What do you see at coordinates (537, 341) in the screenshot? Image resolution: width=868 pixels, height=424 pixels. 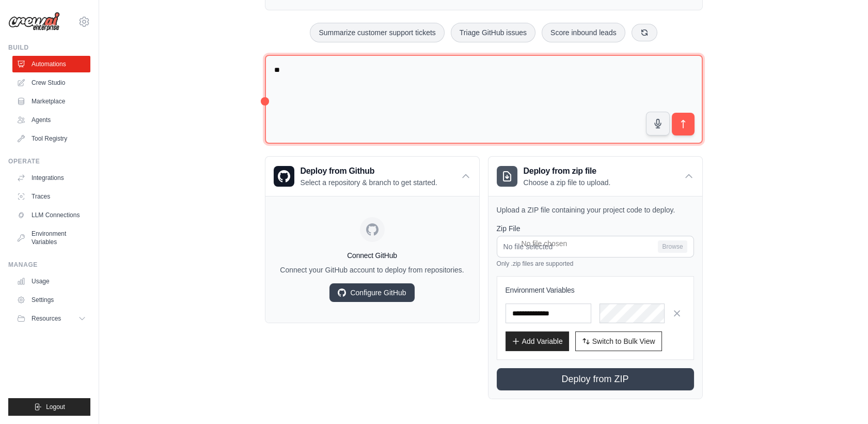 I see `button: Add Variable` at bounding box center [537, 341].